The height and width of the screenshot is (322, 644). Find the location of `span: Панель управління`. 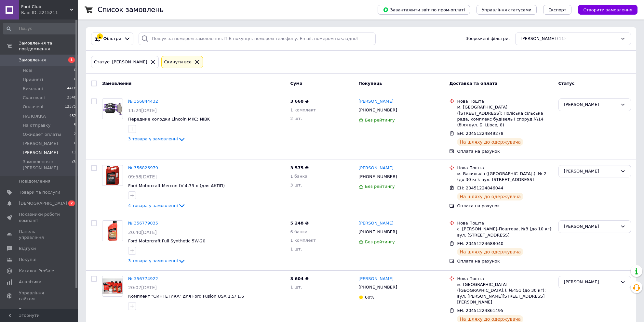

span: Панель управління is located at coordinates (39, 235).